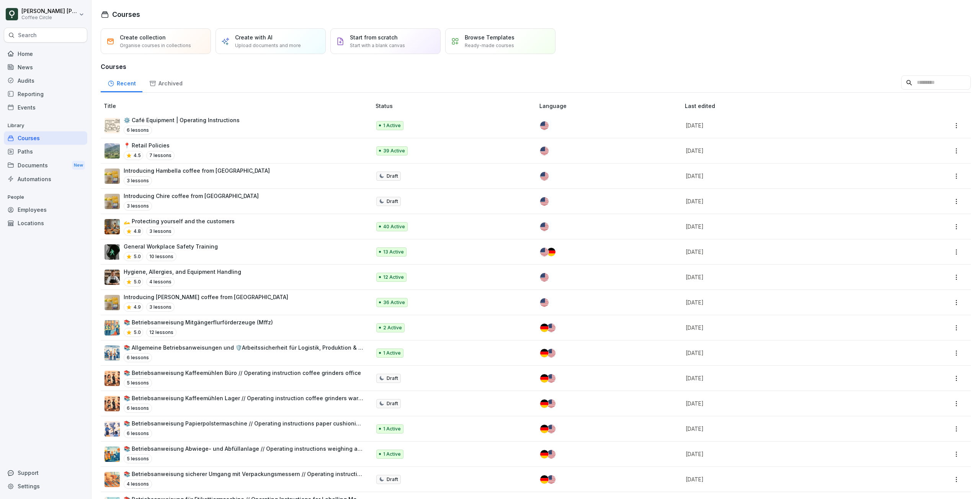 This screenshot has width=980, height=499. What do you see at coordinates (137, 231) in the screenshot?
I see `p: 4.8` at bounding box center [137, 231].